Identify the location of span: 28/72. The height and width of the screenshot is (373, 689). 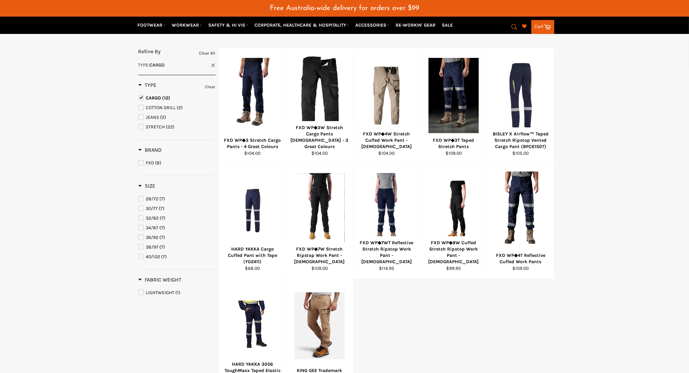
(152, 199).